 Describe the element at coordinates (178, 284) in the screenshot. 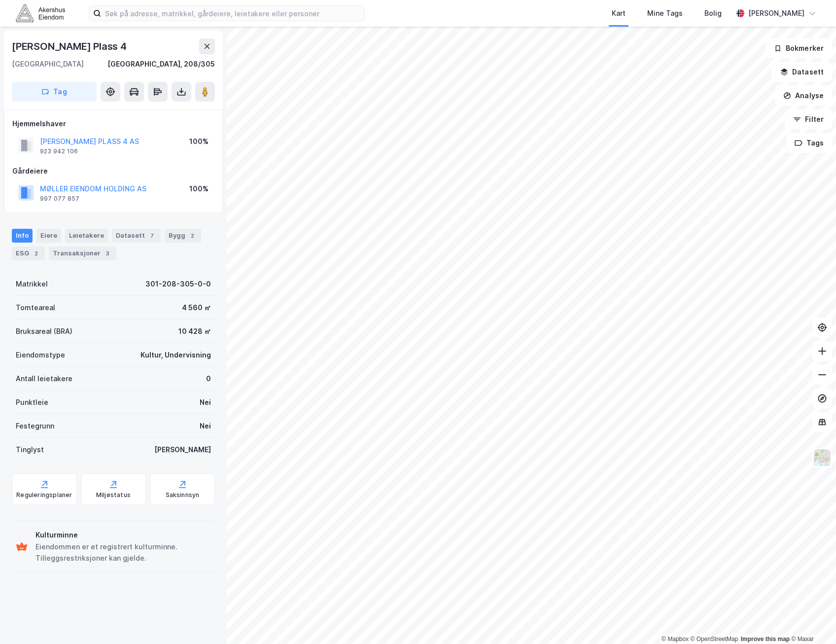

I see `div: 301-208-305-0-0` at that location.